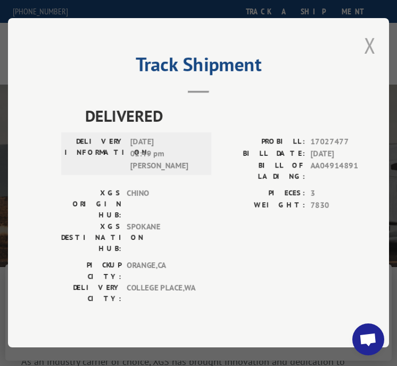  Describe the element at coordinates (263, 205) in the screenshot. I see `label: WEIGHT:` at that location.